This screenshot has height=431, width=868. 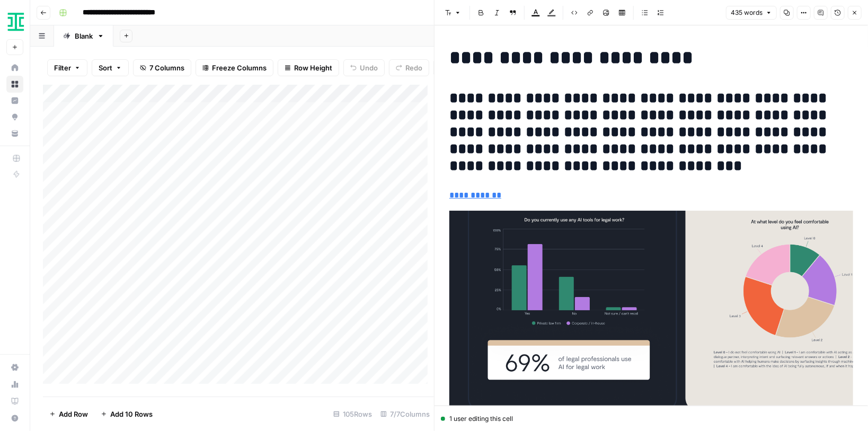 What do you see at coordinates (239, 68) in the screenshot?
I see `span: Freeze Columns` at bounding box center [239, 68].